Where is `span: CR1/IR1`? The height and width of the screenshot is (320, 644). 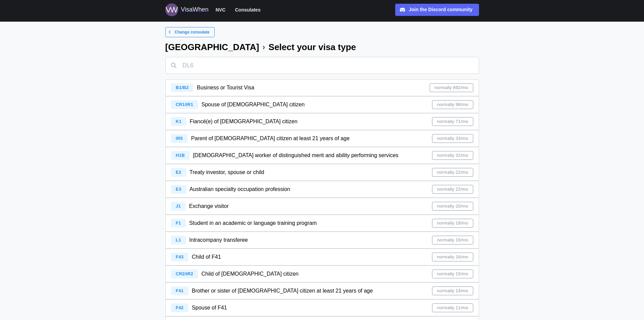
span: CR1/IR1 is located at coordinates (185, 104).